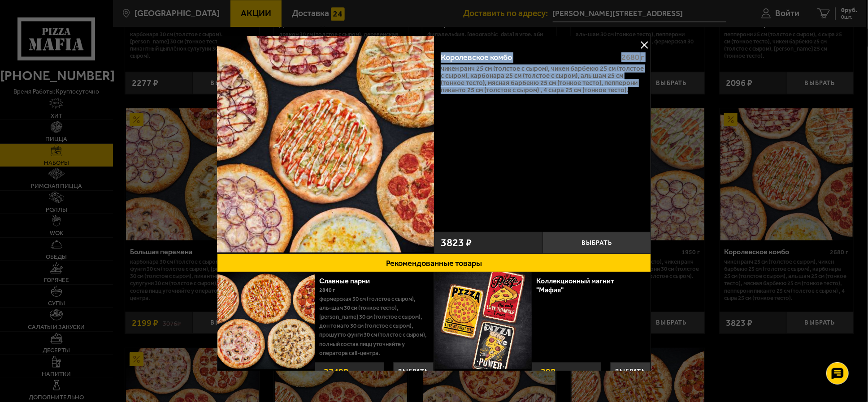 The width and height of the screenshot is (868, 402). I want to click on img: Королевское комбо, so click(325, 144).